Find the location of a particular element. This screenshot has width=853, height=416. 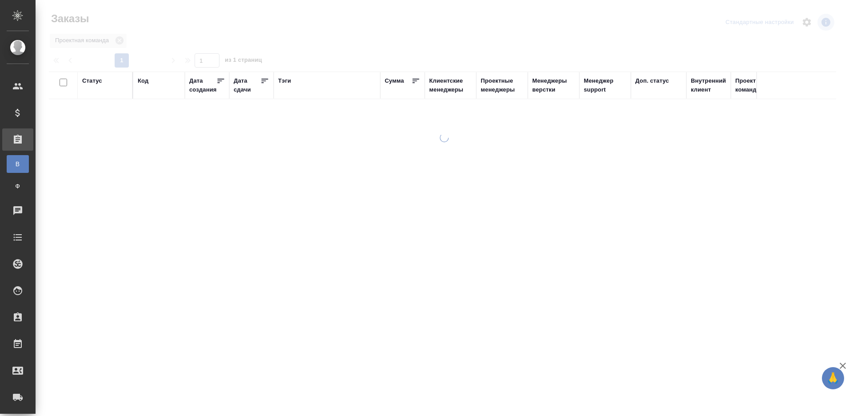

div: Сумма is located at coordinates (394, 81).